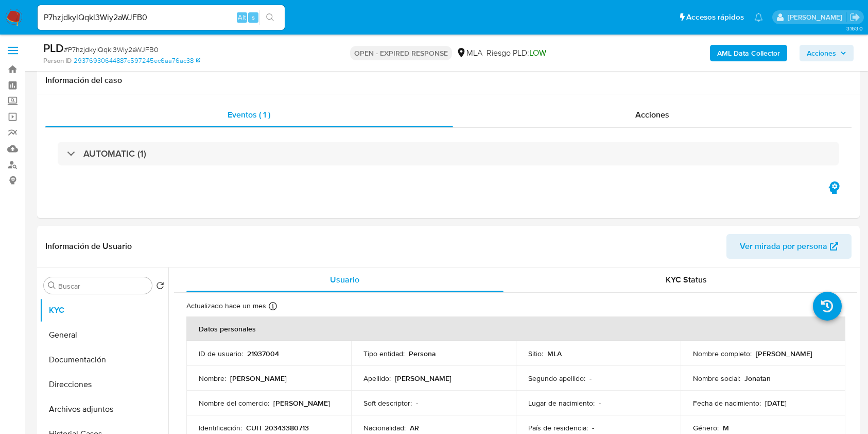 The height and width of the screenshot is (434, 868). What do you see at coordinates (516, 53) in the screenshot?
I see `span: Riesgo PLD:` at bounding box center [516, 53].